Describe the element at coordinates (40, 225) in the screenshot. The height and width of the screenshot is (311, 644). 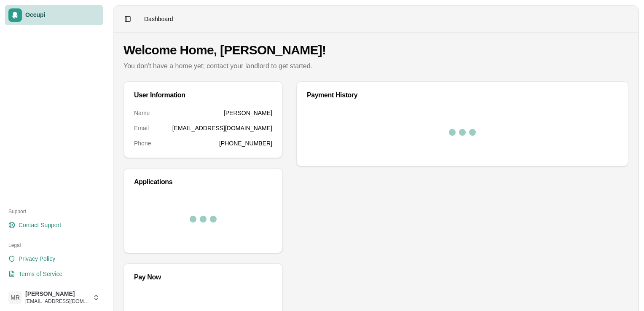
I see `span: Contact Support` at that location.